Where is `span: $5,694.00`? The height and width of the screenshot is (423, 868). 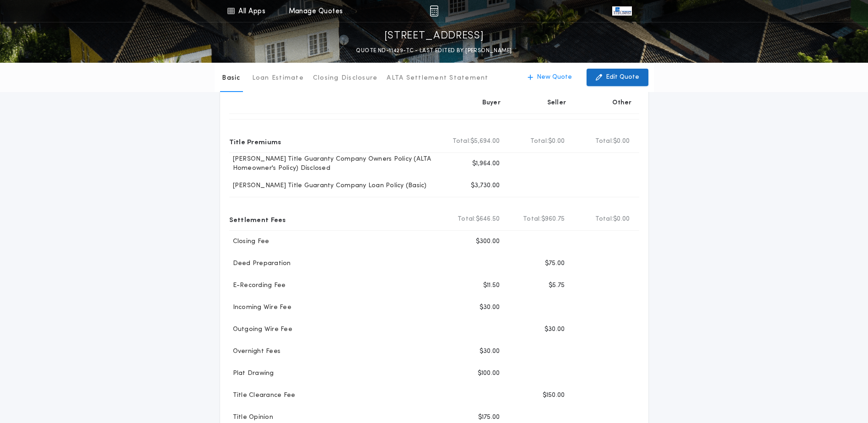
span: $5,694.00 is located at coordinates (485, 141).